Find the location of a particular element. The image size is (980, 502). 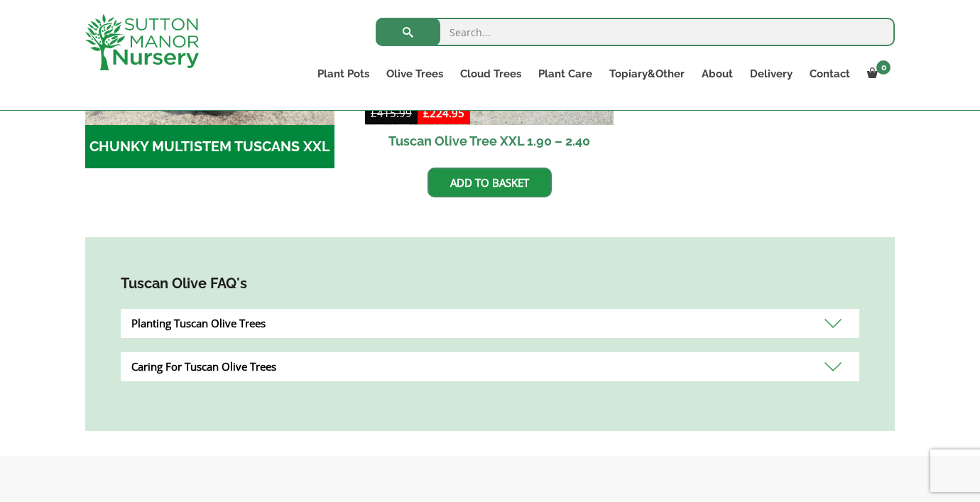

a: Topiary&Other is located at coordinates (647, 74).